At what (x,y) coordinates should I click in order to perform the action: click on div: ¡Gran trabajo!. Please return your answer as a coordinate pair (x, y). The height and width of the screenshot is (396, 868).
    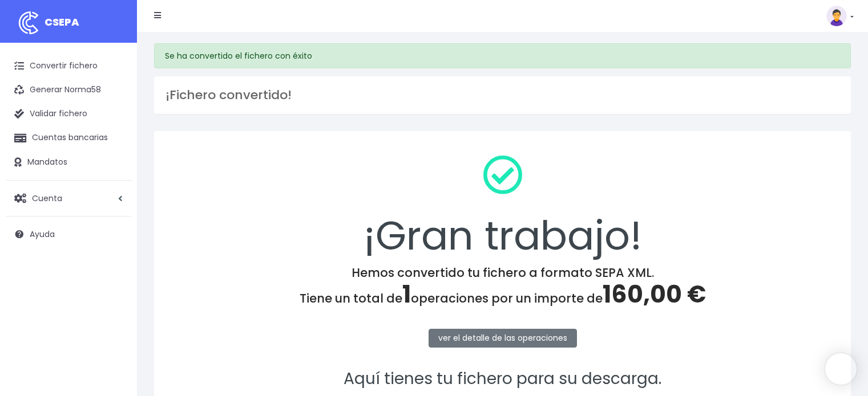
    Looking at the image, I should click on (502, 206).